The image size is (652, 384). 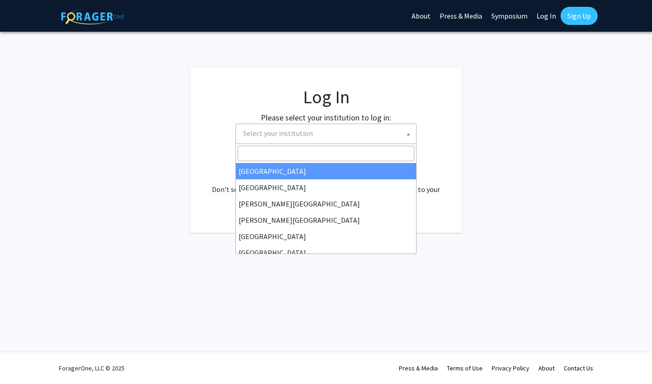 What do you see at coordinates (510, 368) in the screenshot?
I see `a: Privacy Policy` at bounding box center [510, 368].